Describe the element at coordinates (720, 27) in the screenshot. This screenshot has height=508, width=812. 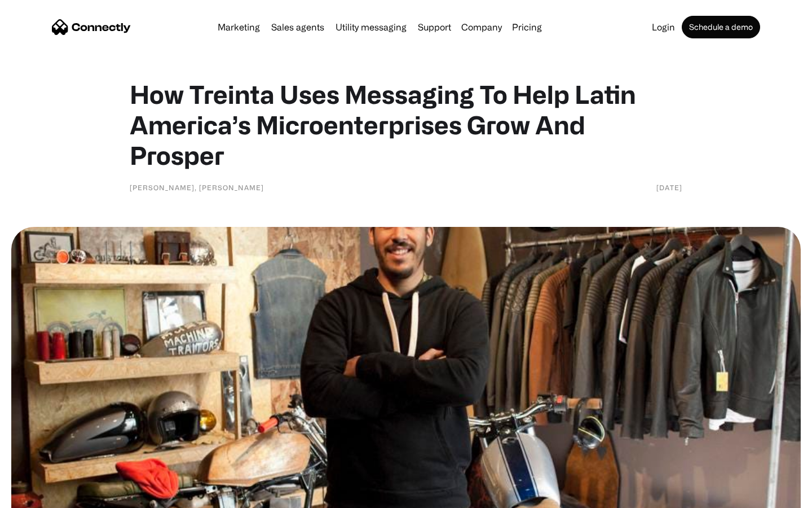
I see `a: Schedule a demo` at that location.